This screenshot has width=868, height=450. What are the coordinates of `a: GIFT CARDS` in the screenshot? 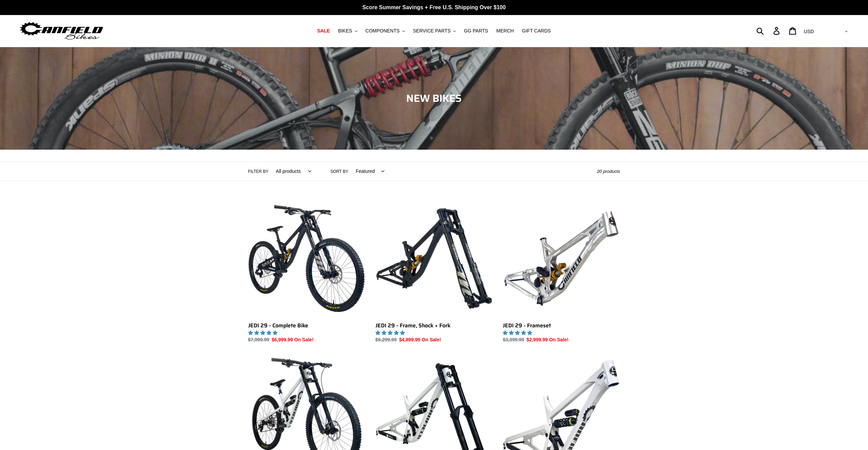 It's located at (537, 31).